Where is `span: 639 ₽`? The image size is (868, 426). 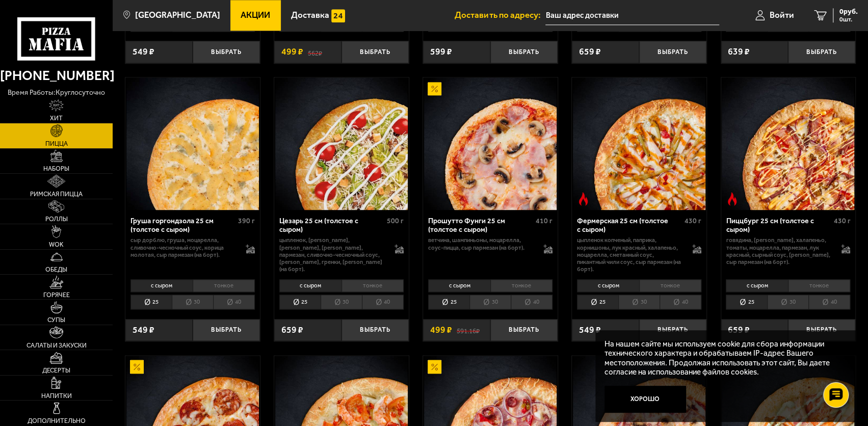
span: 639 ₽ is located at coordinates (739, 52).